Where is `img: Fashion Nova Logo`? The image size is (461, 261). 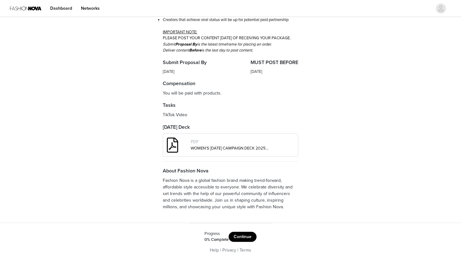
img: Fashion Nova Logo is located at coordinates (26, 8).